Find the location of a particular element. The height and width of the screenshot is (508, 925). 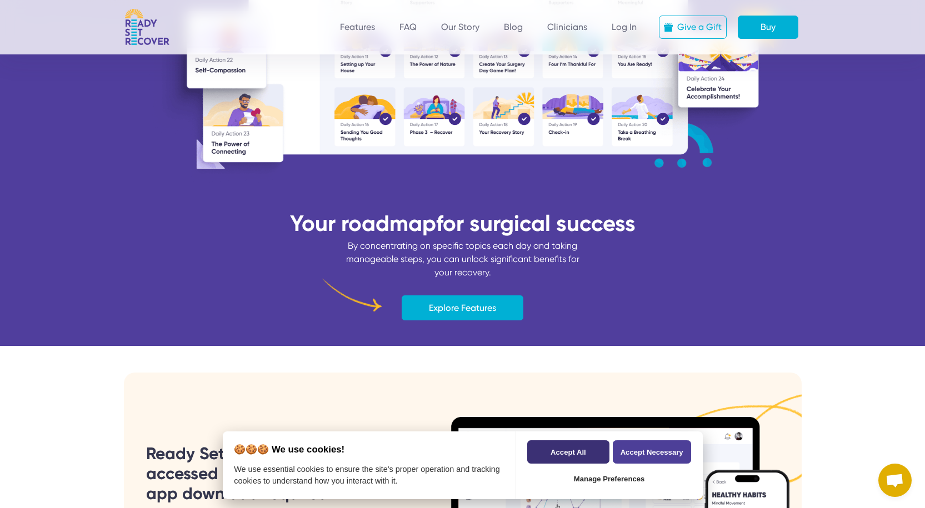

a: Blog is located at coordinates (513, 27).